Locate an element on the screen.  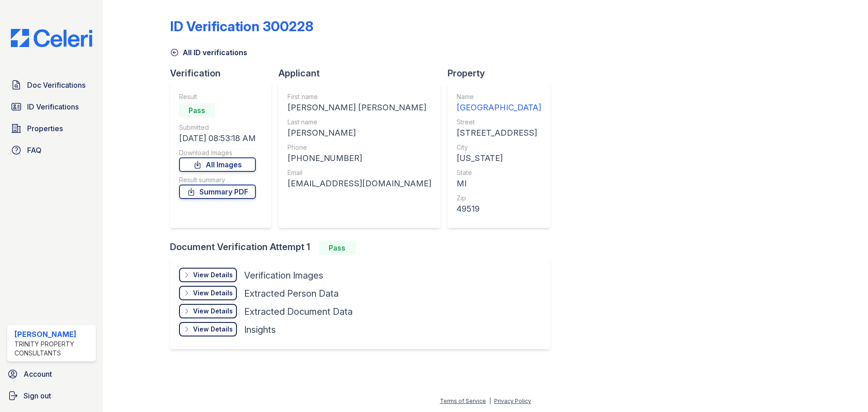
div: Result summary is located at coordinates (217, 180).